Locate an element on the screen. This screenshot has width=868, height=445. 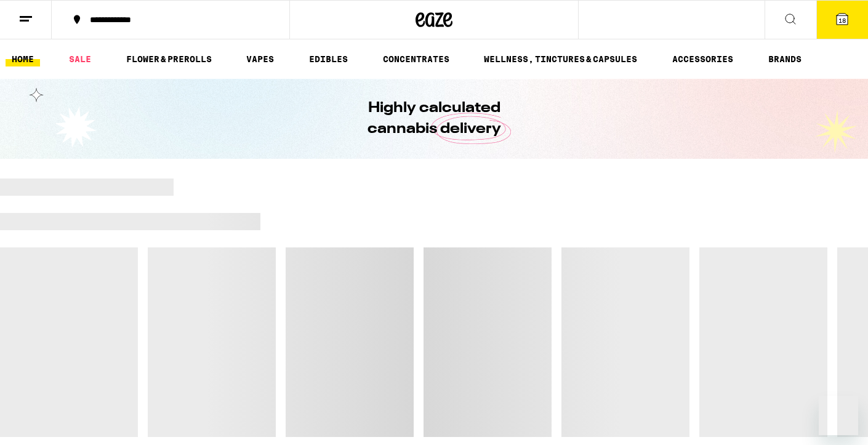
a: EDIBLES is located at coordinates (329, 59).